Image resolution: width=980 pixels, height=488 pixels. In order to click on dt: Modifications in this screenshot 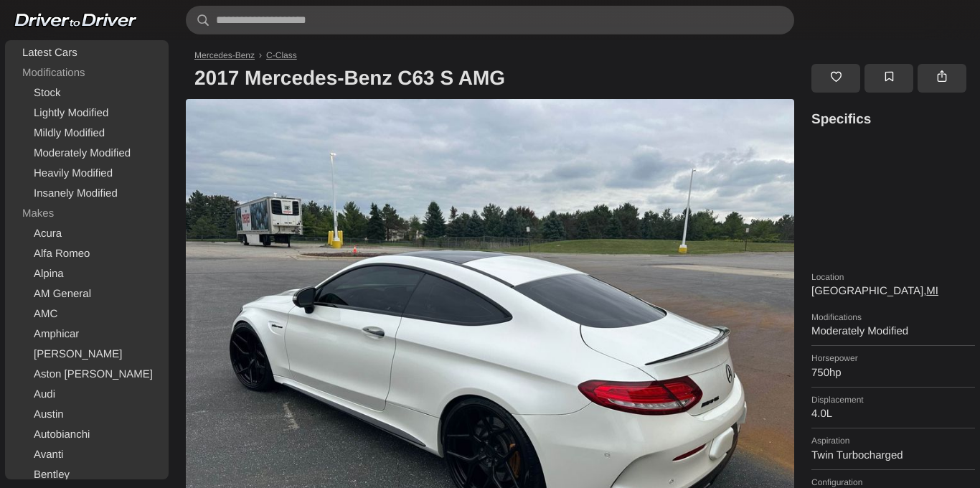, I will do `click(894, 317)`.